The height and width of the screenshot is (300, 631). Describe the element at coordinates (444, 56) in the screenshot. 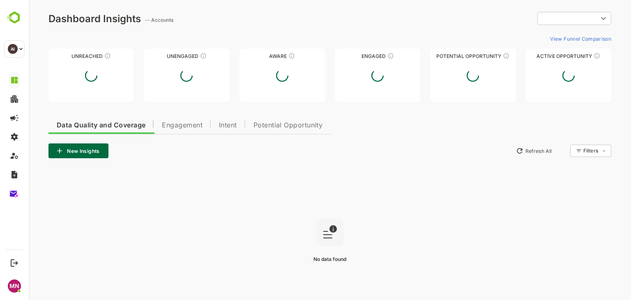

I see `div: Potential Opportunity` at that location.